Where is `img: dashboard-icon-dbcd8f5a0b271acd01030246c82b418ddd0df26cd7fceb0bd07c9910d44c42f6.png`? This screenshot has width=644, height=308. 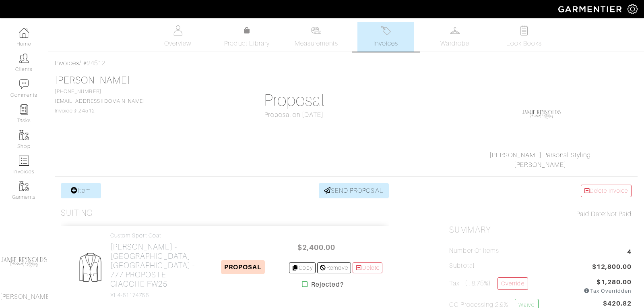 img: dashboard-icon-dbcd8f5a0b271acd01030246c82b418ddd0df26cd7fceb0bd07c9910d44c42f6.png is located at coordinates (24, 32).